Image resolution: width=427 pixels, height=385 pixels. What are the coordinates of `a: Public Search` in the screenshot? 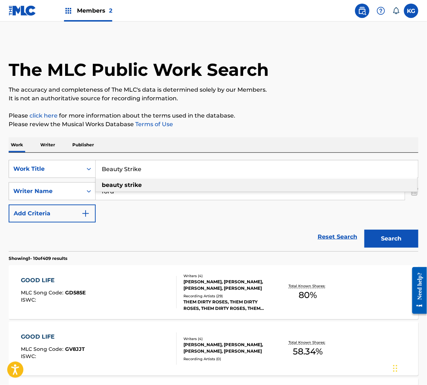 It's located at (362, 11).